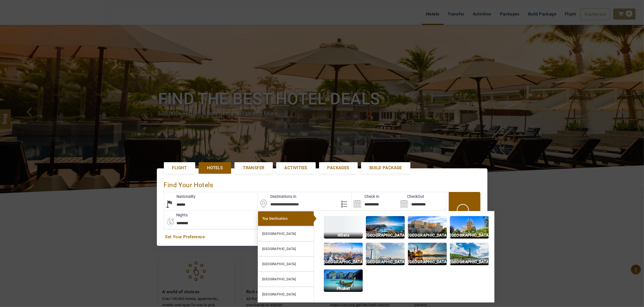 The image size is (644, 307). Describe the element at coordinates (253, 167) in the screenshot. I see `span: Transfer` at that location.